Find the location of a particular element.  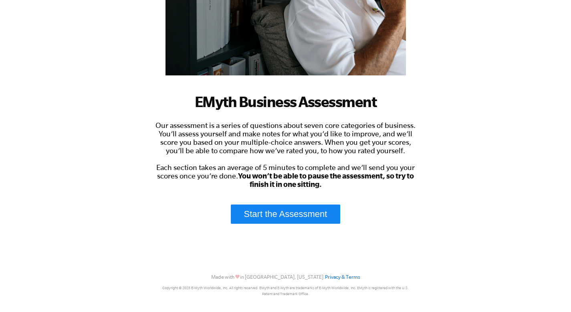

span: Our assessment is a series of questions about seven core categories of business. You’ll assess yo... is located at coordinates (285, 155).